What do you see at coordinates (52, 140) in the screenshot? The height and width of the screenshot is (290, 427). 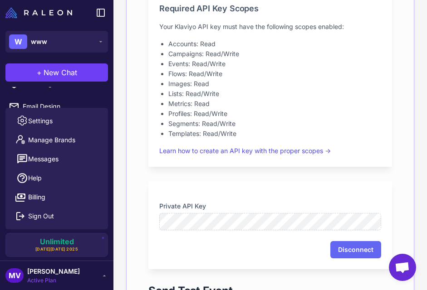 I see `span: Manage Brands` at bounding box center [52, 140].